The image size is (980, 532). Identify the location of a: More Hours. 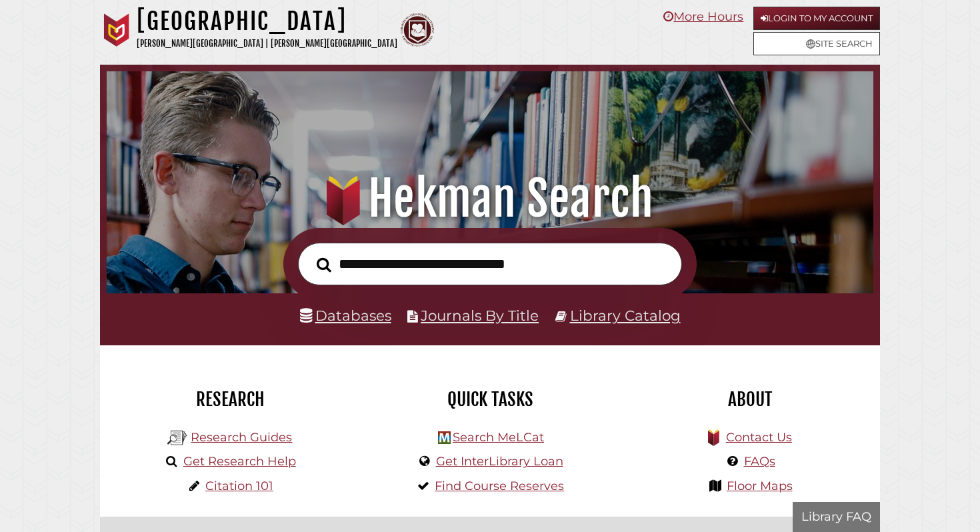
(703, 17).